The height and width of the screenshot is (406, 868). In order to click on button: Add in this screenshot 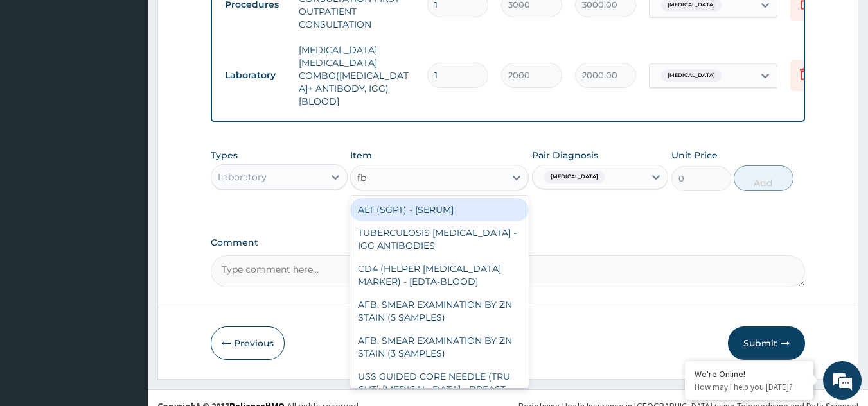, I will do `click(763, 179)`.